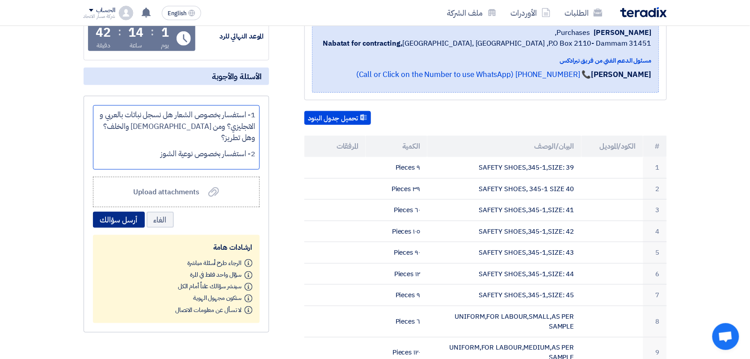  I want to click on span: 2- استفسار بخصوص نوعية الشوز, so click(208, 153).